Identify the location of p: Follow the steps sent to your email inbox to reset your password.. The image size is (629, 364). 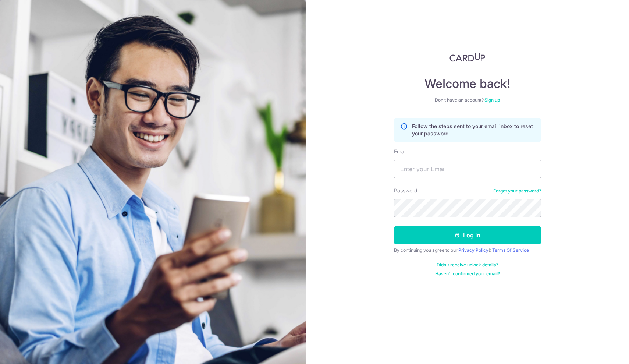
(473, 130).